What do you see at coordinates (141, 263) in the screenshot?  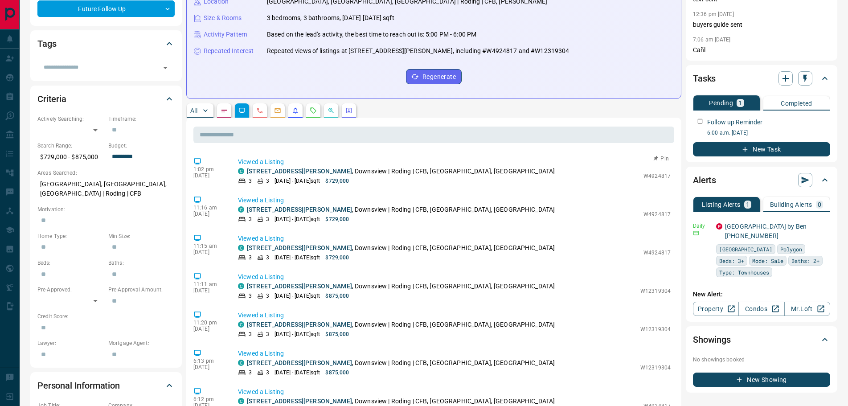 I see `p: Baths:` at bounding box center [141, 263].